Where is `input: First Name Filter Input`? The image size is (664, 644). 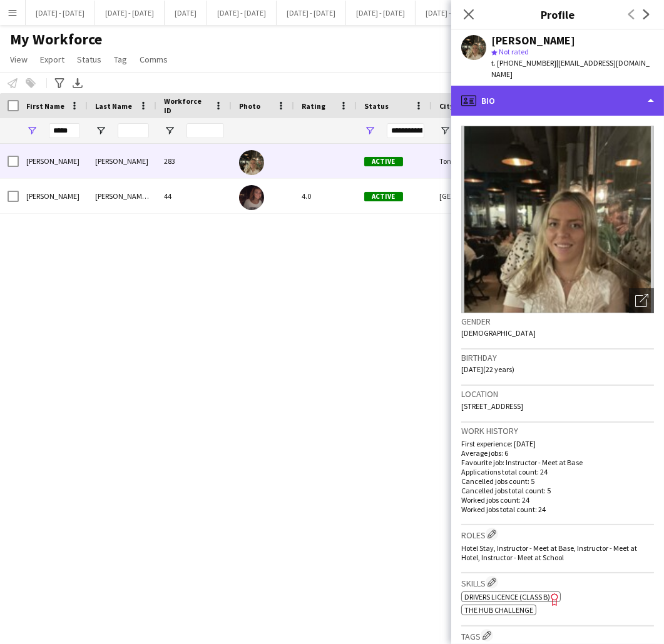 input: First Name Filter Input is located at coordinates (64, 131).